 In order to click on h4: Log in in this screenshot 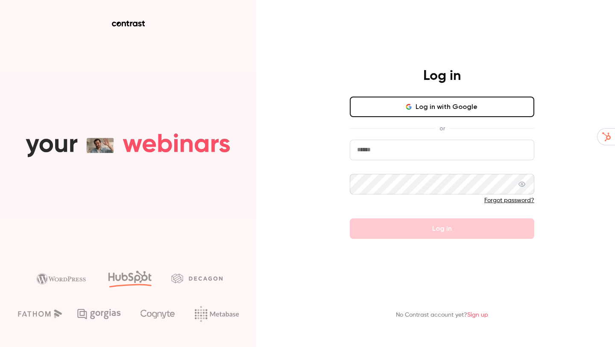, I will do `click(442, 76)`.